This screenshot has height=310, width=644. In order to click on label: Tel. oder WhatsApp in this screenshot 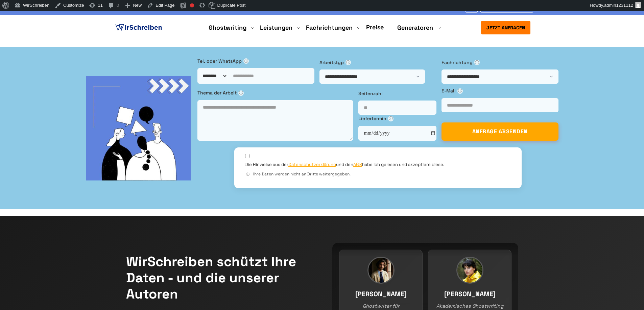, I will do `click(256, 61)`.